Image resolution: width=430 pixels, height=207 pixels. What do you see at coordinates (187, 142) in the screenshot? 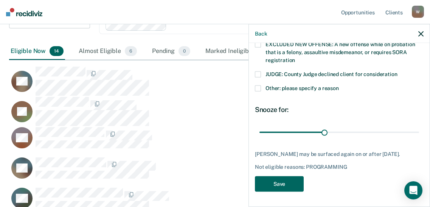
I see `div: CaseloadOpportunityCell-0691900` at bounding box center [187, 142].